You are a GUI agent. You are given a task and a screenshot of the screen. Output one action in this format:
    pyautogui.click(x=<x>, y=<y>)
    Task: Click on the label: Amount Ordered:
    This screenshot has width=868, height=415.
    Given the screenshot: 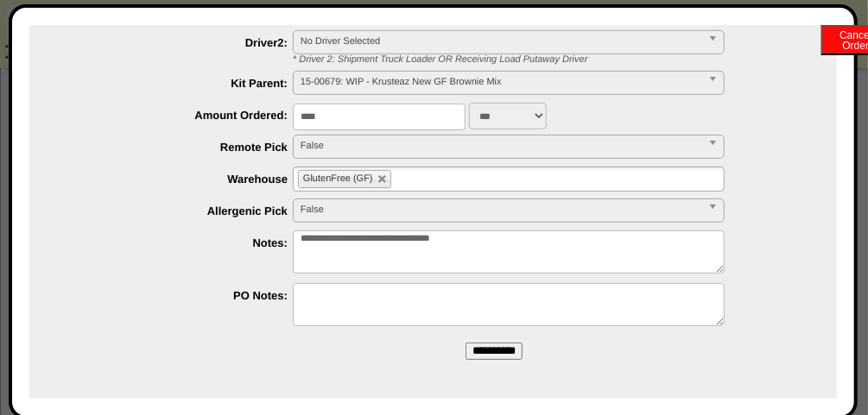 What is the action you would take?
    pyautogui.click(x=178, y=115)
    